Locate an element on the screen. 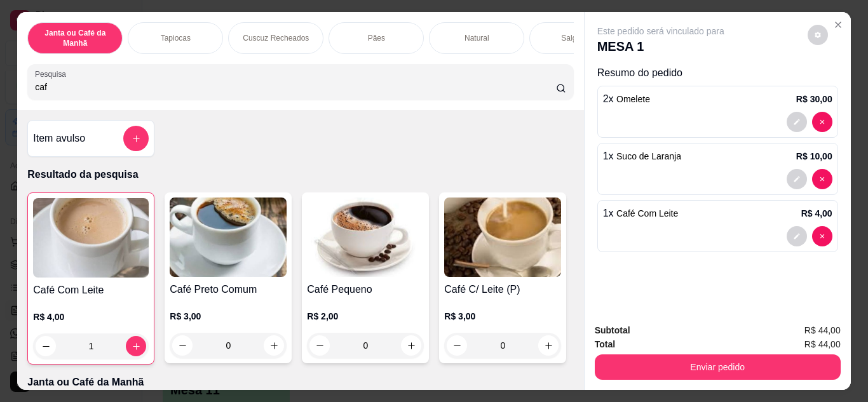 The image size is (868, 402). p: Salgados is located at coordinates (577, 38).